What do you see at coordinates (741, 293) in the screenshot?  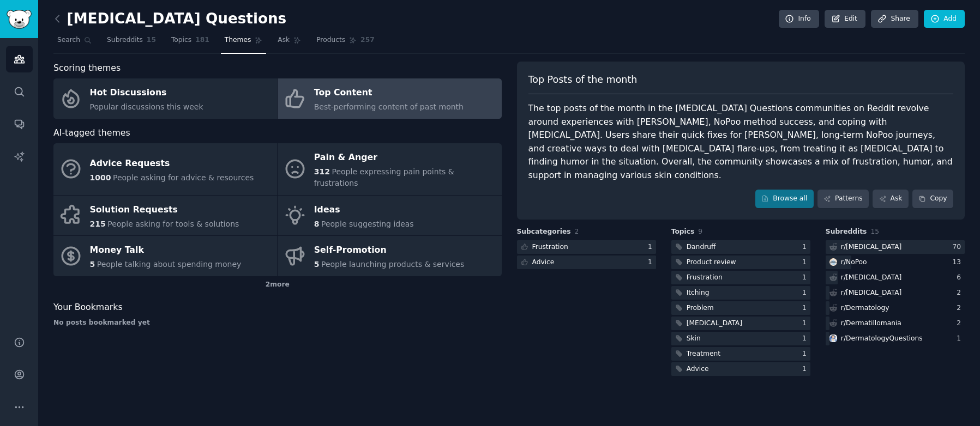 I see `a: Itching1` at bounding box center [741, 293].